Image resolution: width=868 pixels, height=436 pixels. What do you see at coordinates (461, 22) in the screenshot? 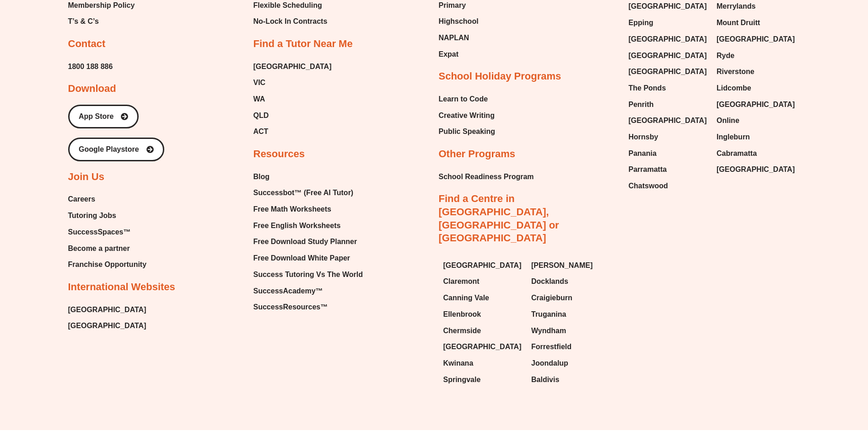
I see `a: Highschool` at bounding box center [461, 22].